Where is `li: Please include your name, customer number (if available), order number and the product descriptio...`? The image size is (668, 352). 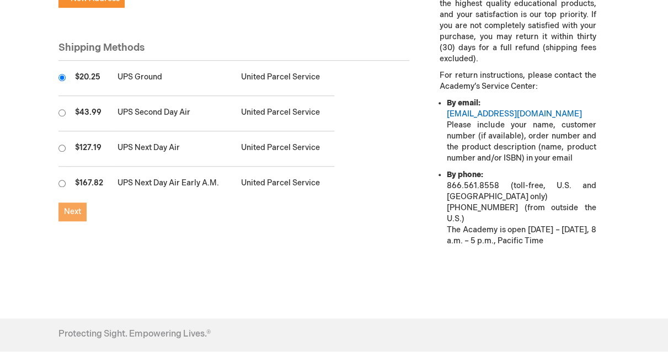
li: Please include your name, customer number (if available), order number and the product descriptio... is located at coordinates (521, 131).